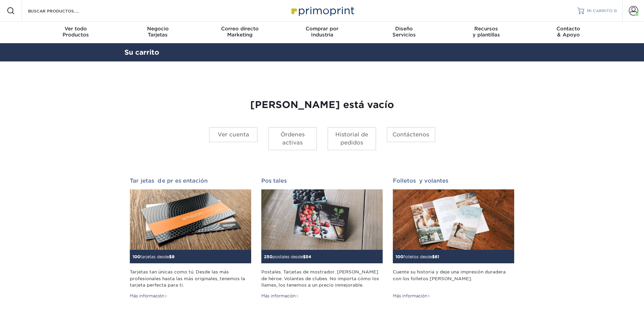 This screenshot has width=644, height=319. What do you see at coordinates (292, 139) in the screenshot?
I see `a: Órdenes activas` at bounding box center [292, 139].